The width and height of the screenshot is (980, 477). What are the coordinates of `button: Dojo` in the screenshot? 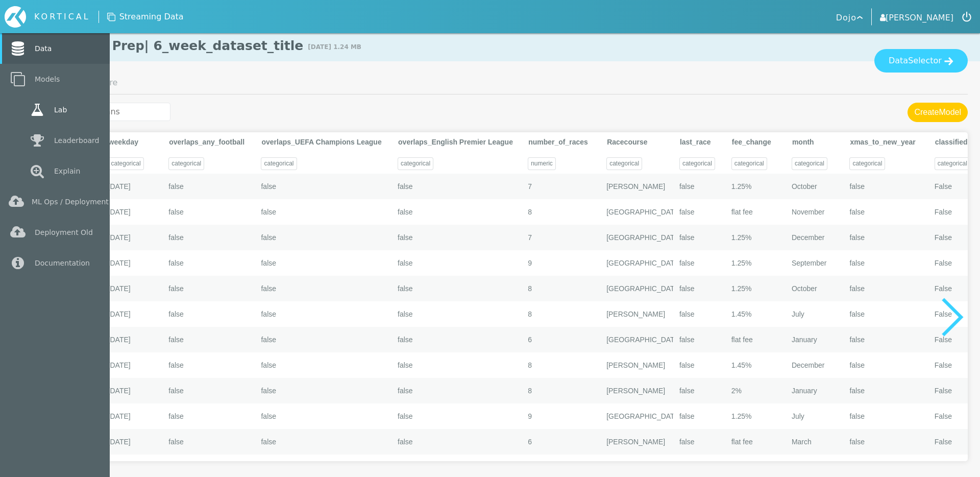 It's located at (850, 17).